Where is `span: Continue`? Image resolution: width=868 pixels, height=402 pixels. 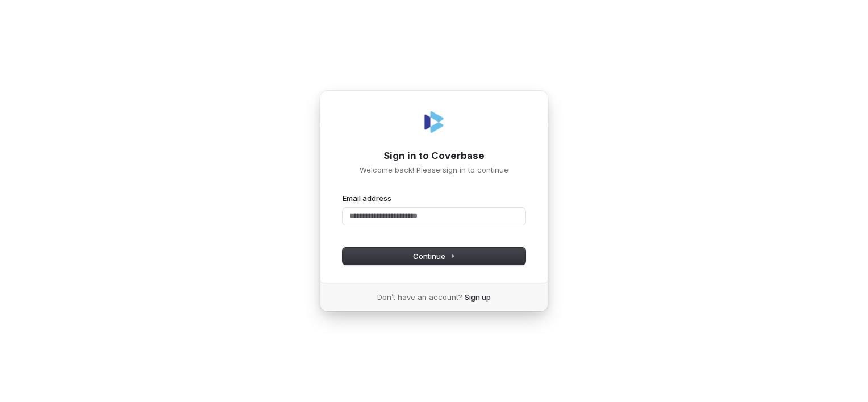 span: Continue is located at coordinates (434, 256).